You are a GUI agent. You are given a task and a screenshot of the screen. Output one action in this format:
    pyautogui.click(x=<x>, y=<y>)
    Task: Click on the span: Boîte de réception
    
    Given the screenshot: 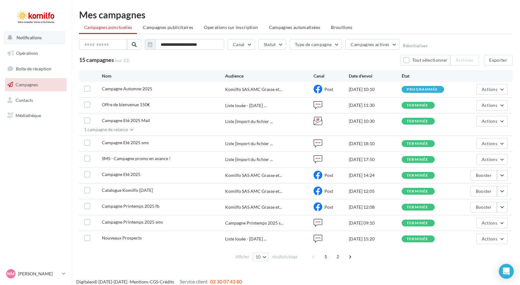 What is the action you would take?
    pyautogui.click(x=34, y=69)
    